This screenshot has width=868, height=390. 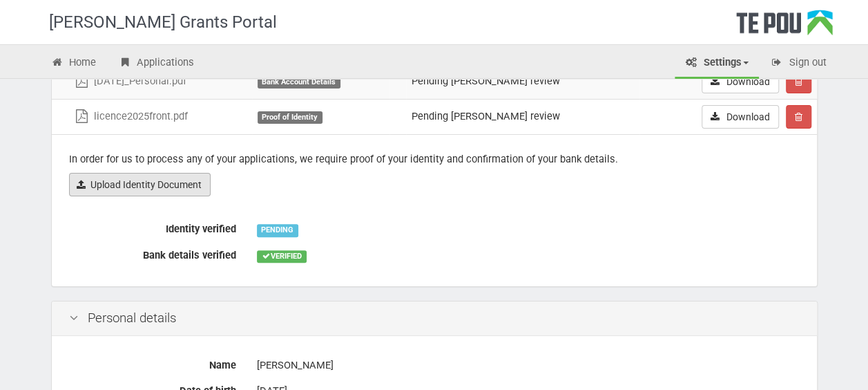 I want to click on div: Personal details, so click(x=434, y=319).